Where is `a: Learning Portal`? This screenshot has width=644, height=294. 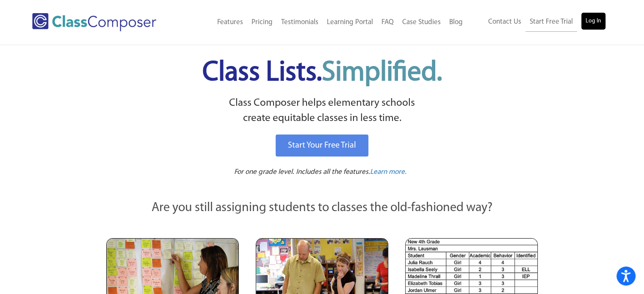 a: Learning Portal is located at coordinates (350, 23).